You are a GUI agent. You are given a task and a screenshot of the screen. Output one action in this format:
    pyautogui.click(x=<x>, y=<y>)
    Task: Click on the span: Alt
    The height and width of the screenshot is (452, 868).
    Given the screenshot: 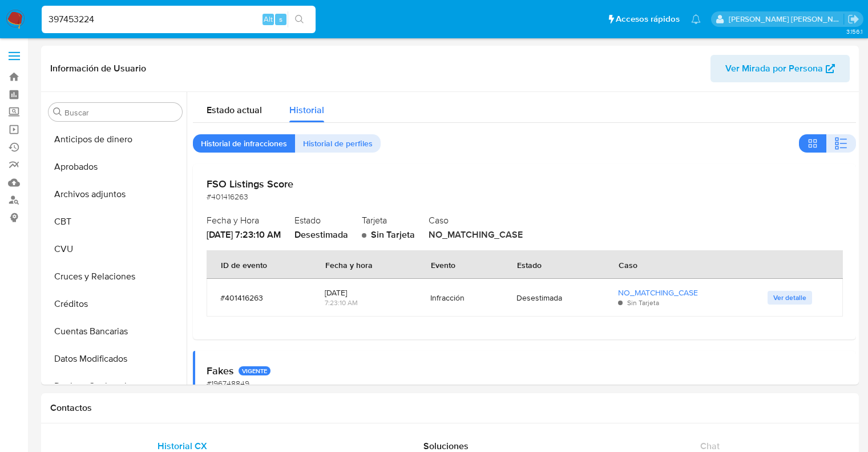 What is the action you would take?
    pyautogui.click(x=268, y=19)
    